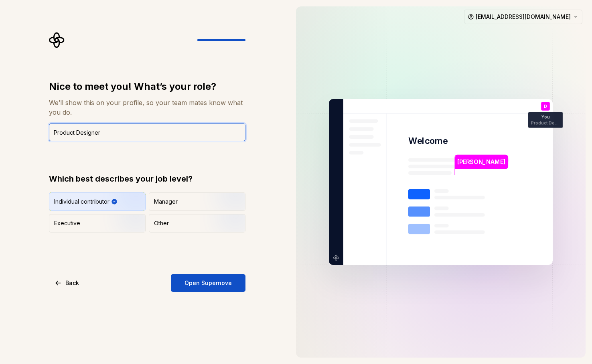 This screenshot has width=592, height=364. I want to click on div: Which best describes your job level?, so click(147, 179).